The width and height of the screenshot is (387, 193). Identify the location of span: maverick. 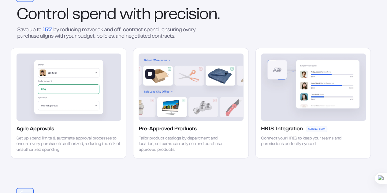
(92, 30).